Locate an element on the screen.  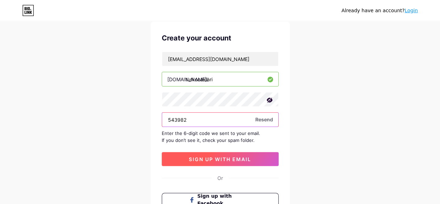
button: sign up with email is located at coordinates (220, 159).